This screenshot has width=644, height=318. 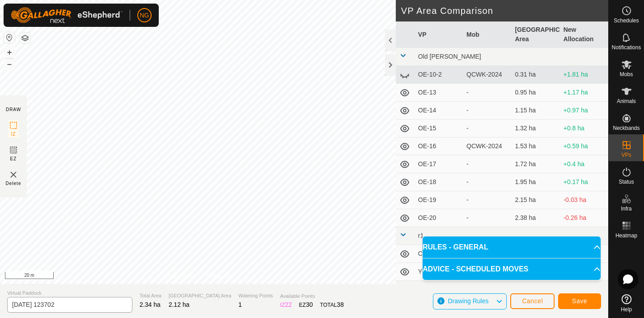 What do you see at coordinates (536, 110) in the screenshot?
I see `td: 1.15 ha` at bounding box center [536, 110].